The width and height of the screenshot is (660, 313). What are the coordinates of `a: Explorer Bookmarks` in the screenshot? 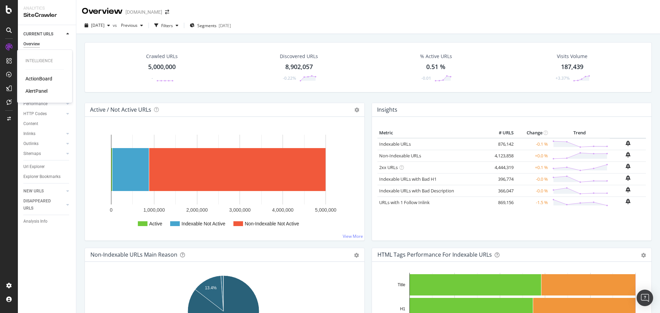 It's located at (47, 177).